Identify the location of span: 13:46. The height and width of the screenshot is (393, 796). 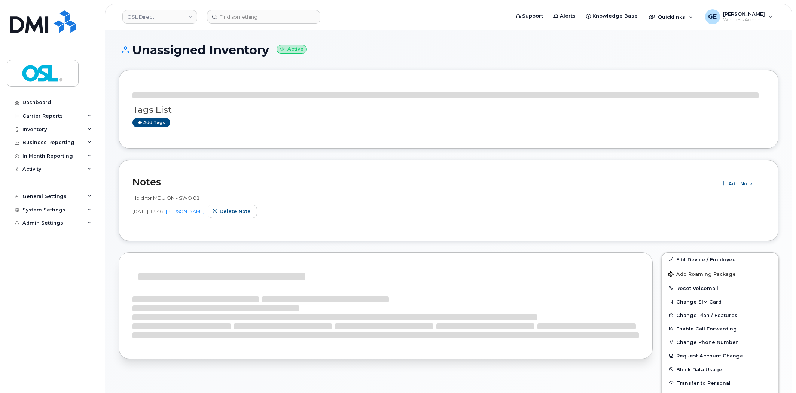
(156, 211).